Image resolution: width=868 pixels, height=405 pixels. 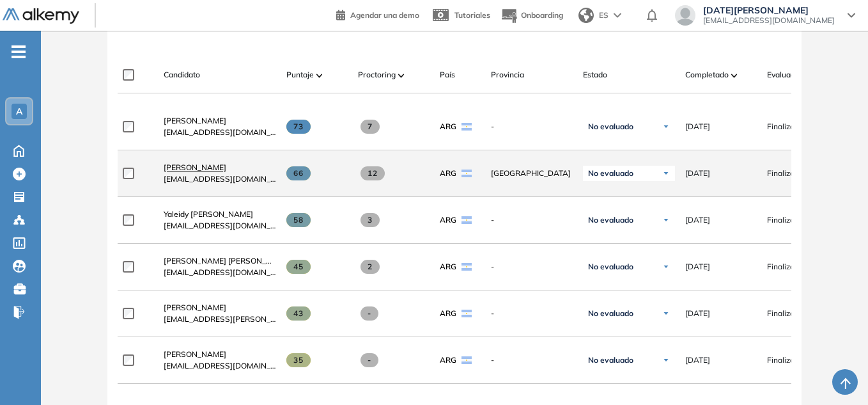 What do you see at coordinates (542, 15) in the screenshot?
I see `span: Onboarding` at bounding box center [542, 15].